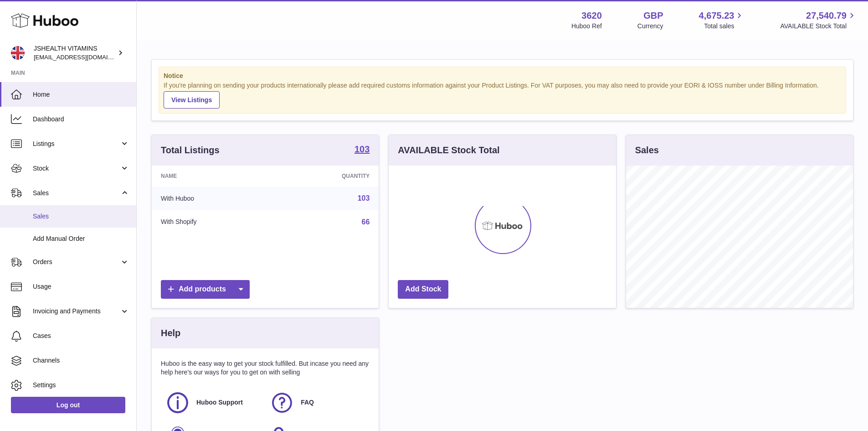 Image resolution: width=868 pixels, height=431 pixels. Describe the element at coordinates (76, 262) in the screenshot. I see `span: Orders` at that location.